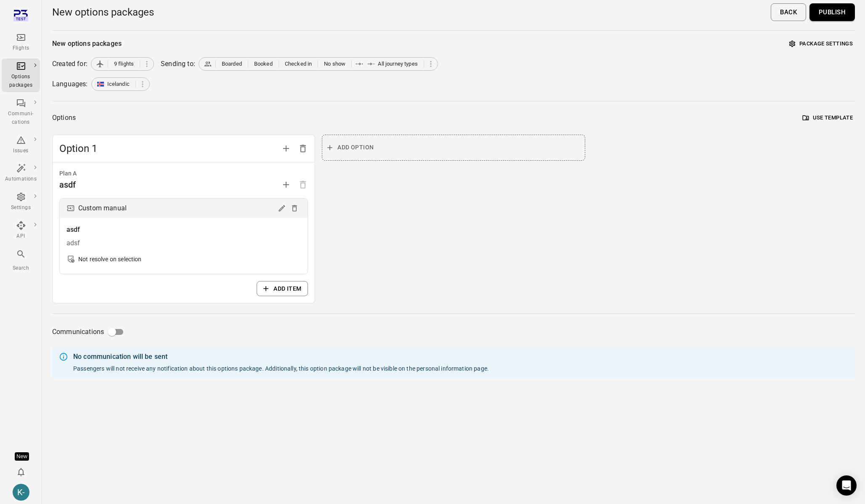 This screenshot has height=504, width=865. I want to click on div: Not resolve on selection, so click(110, 259).